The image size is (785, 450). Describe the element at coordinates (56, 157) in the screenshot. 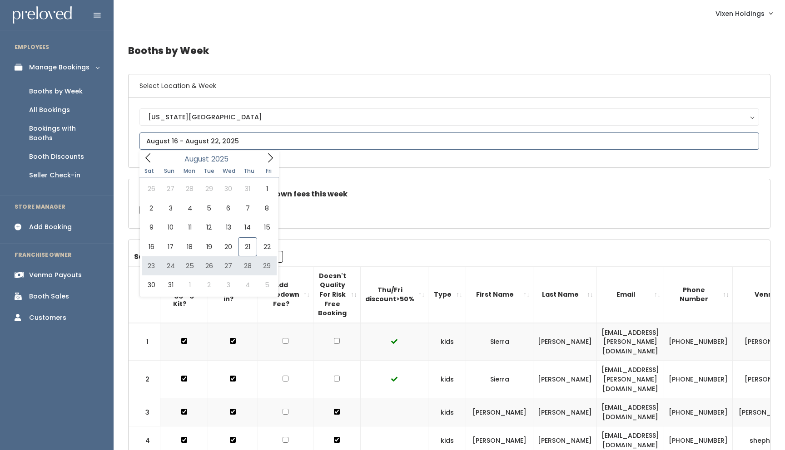

I see `div: Booth Discounts` at that location.